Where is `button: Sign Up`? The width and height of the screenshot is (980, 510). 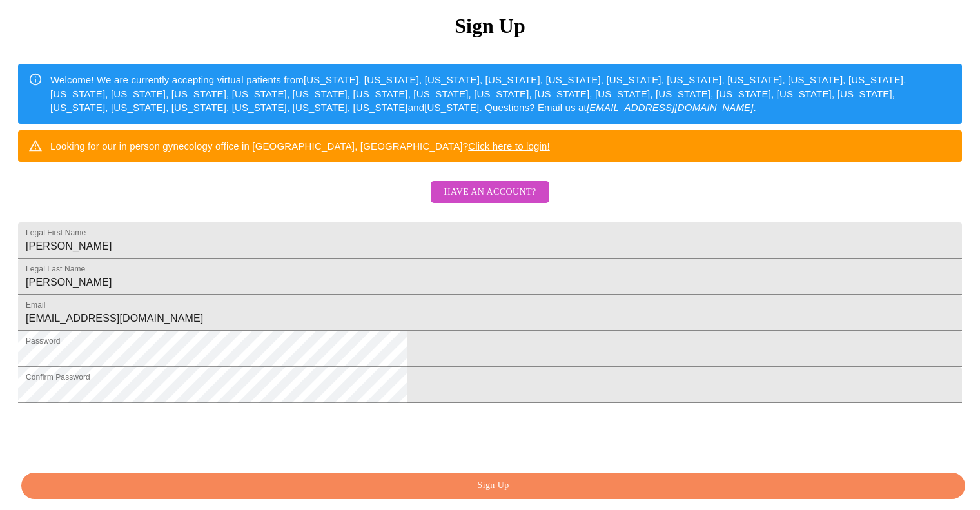 button: Sign Up is located at coordinates (493, 485).